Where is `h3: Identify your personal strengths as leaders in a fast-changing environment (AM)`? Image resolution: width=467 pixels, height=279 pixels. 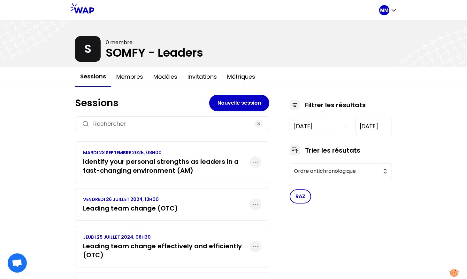 h3: Identify your personal strengths as leaders in a fast-changing environment (AM) is located at coordinates (166, 166).